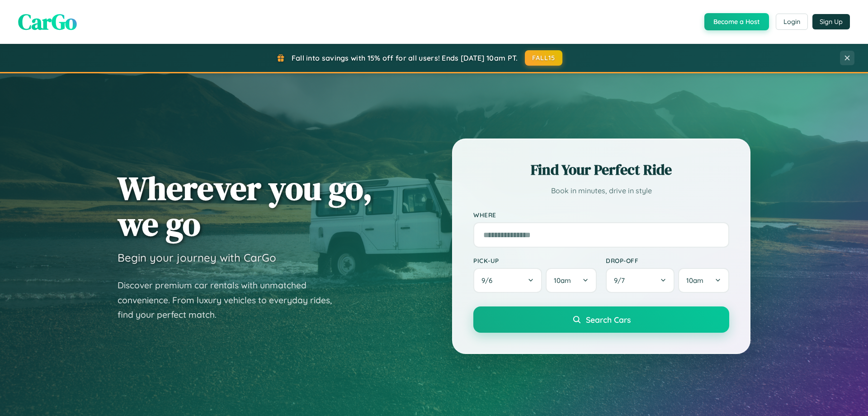 Image resolution: width=868 pixels, height=416 pixels. What do you see at coordinates (544, 58) in the screenshot?
I see `button: FALL15` at bounding box center [544, 58].